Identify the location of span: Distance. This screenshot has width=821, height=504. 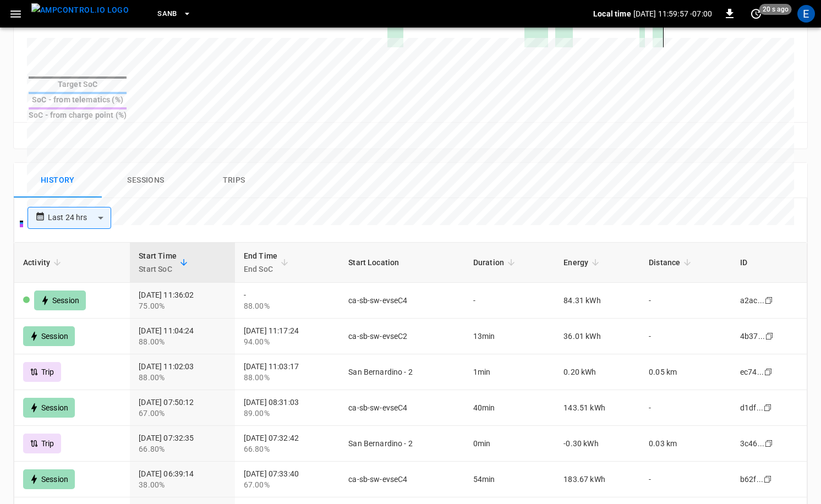
(672, 263).